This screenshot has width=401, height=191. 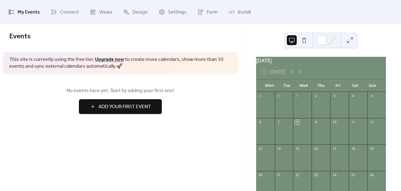 What do you see at coordinates (316, 122) in the screenshot?
I see `div: 9` at bounding box center [316, 122].